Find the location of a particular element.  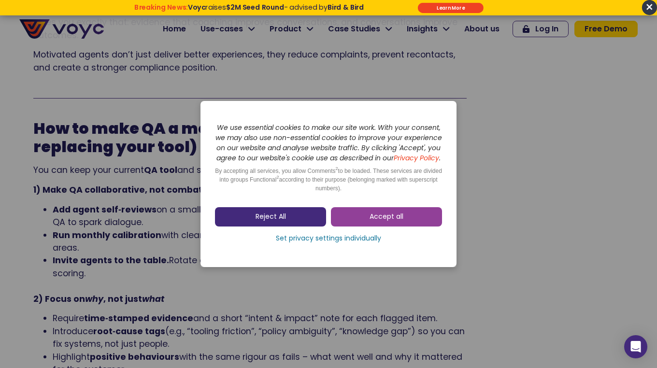

span: Accept all is located at coordinates (386, 217).